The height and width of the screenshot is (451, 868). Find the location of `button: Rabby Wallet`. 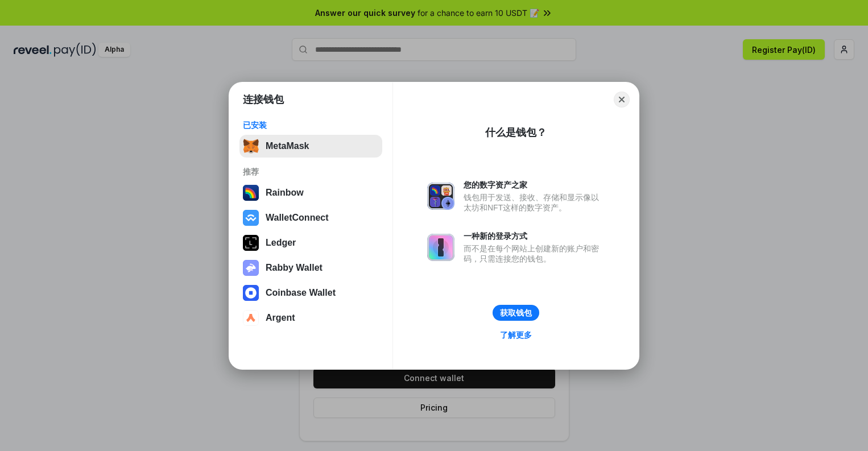

button: Rabby Wallet is located at coordinates (310, 268).